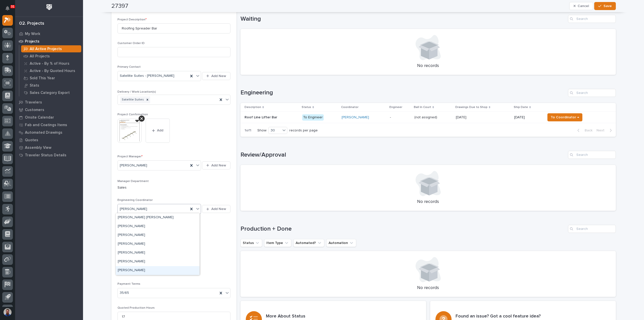  What do you see at coordinates (31, 140) in the screenshot?
I see `p: Quotes` at bounding box center [31, 140].